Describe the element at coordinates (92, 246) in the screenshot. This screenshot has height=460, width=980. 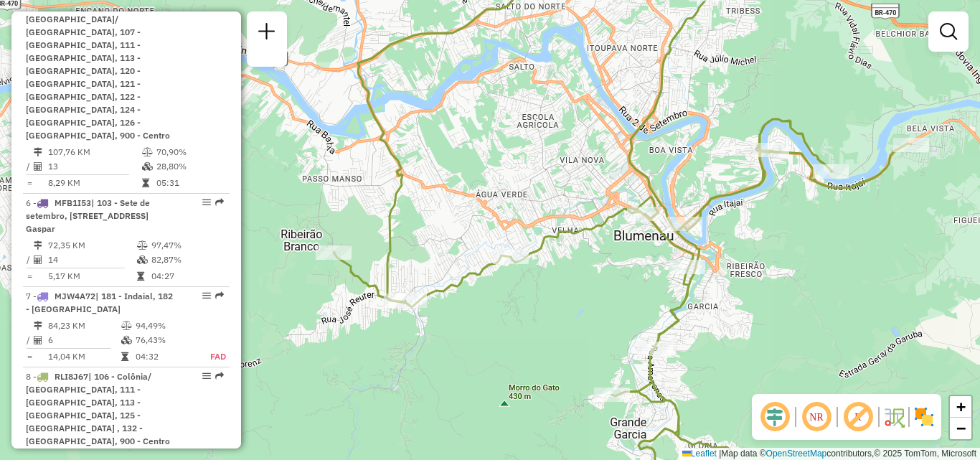
I see `td: 72,35 KM` at that location.